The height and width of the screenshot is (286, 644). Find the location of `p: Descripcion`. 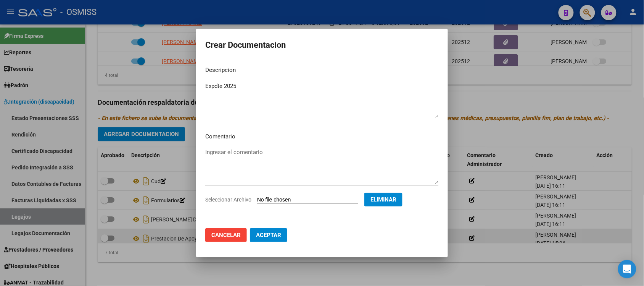

p: Descripcion is located at coordinates (322, 70).